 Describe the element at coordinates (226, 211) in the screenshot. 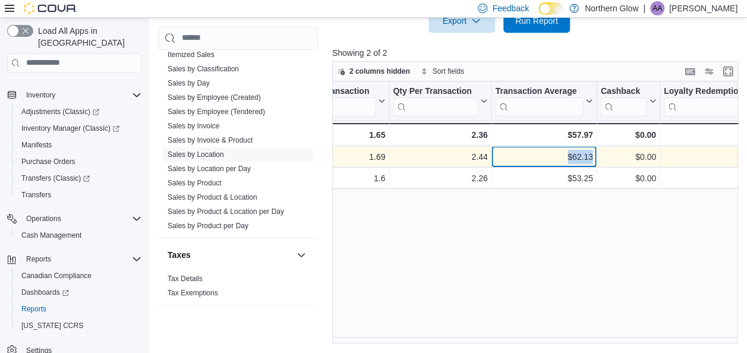

I see `a: Sales by Product & Location per Day` at that location.